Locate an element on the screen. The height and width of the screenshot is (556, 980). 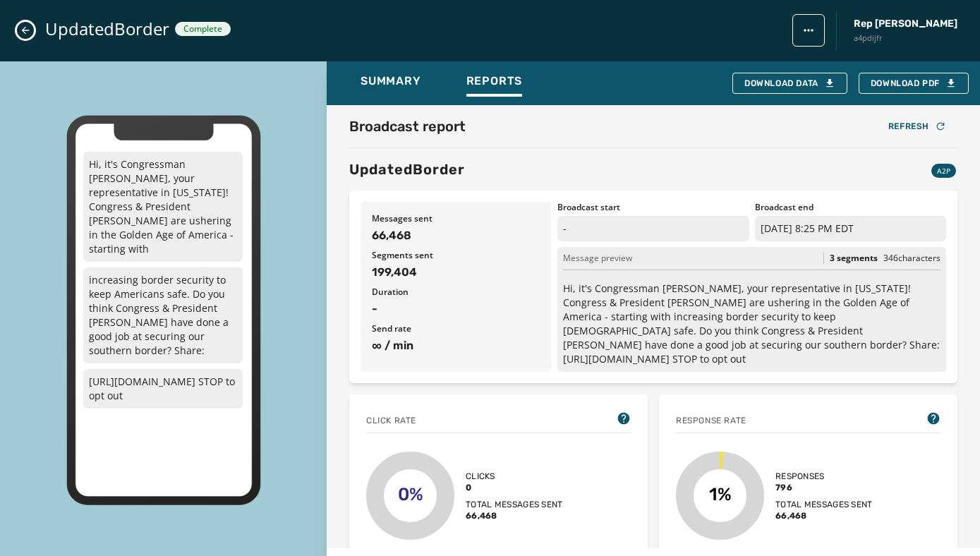
span: Clicks is located at coordinates (514, 476).